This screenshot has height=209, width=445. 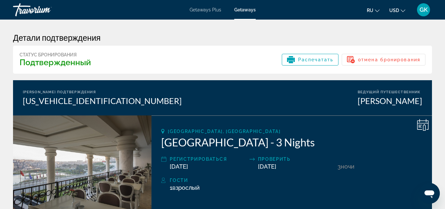 I want to click on div: Гости, so click(x=296, y=180).